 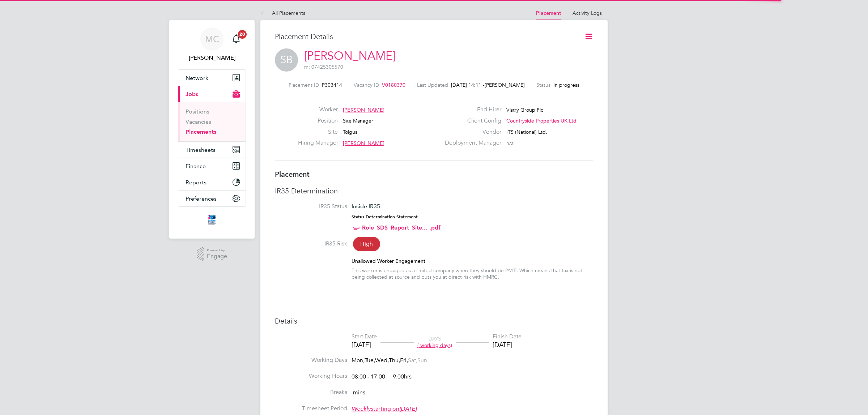 I want to click on a: All Placements, so click(x=283, y=13).